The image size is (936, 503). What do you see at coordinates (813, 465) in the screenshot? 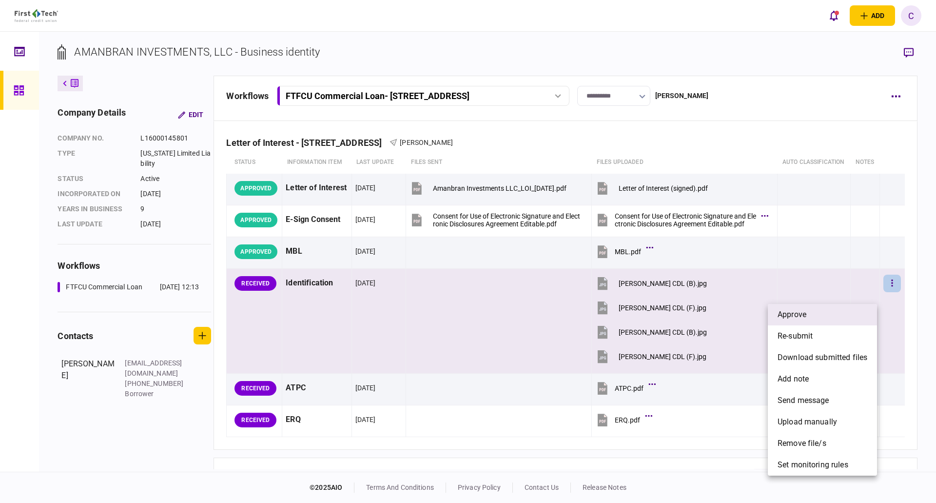
I see `span: set monitoring rules` at bounding box center [813, 465].